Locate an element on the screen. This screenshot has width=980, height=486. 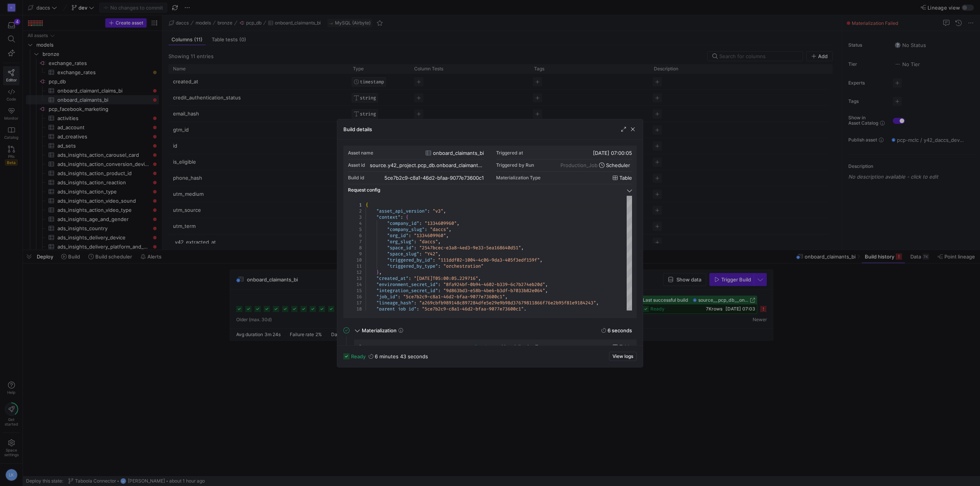
span: Scheduler is located at coordinates (618, 166).